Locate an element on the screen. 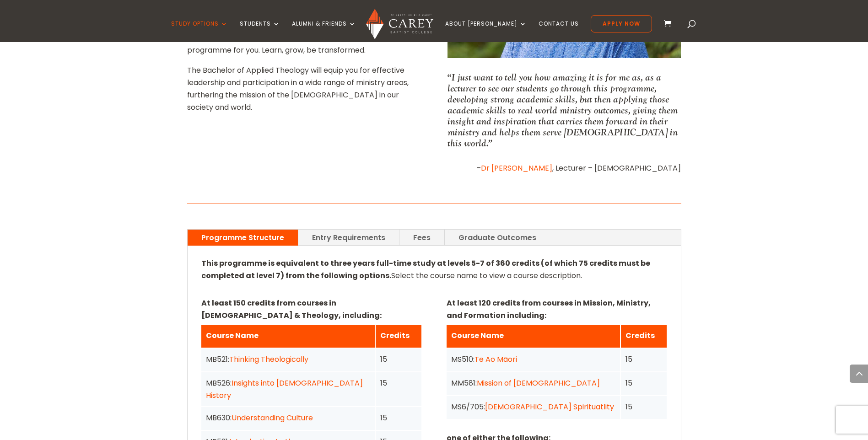 The image size is (868, 440). div: MB526: is located at coordinates (288, 389).